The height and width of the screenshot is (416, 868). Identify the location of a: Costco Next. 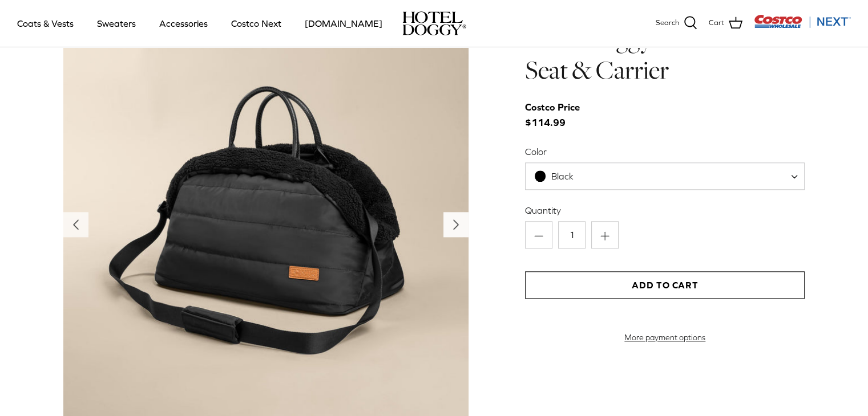
(256, 23).